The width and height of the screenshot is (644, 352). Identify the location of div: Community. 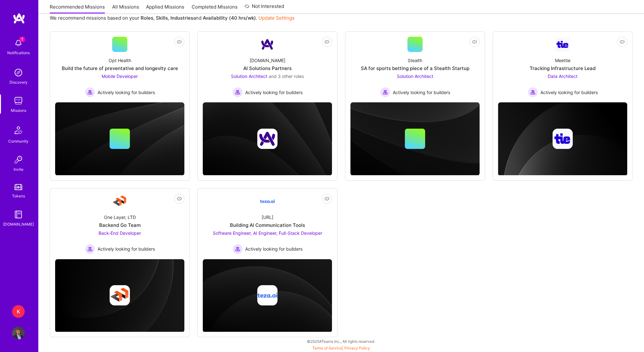
(18, 141).